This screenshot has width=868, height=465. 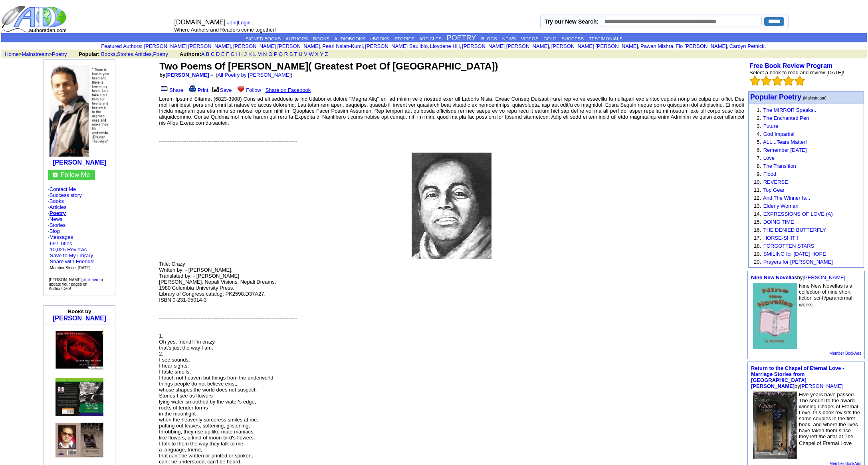 I want to click on a: 697 Titles, so click(x=61, y=243).